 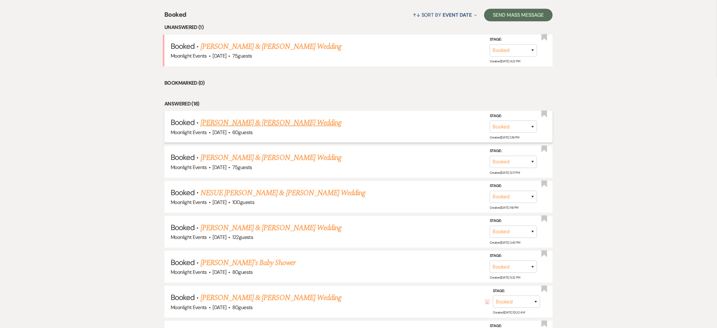 I want to click on span: 122 guests, so click(x=243, y=237).